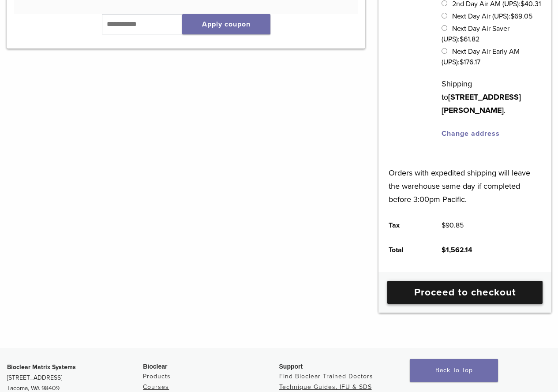 The image size is (558, 392). I want to click on th: Tax, so click(405, 225).